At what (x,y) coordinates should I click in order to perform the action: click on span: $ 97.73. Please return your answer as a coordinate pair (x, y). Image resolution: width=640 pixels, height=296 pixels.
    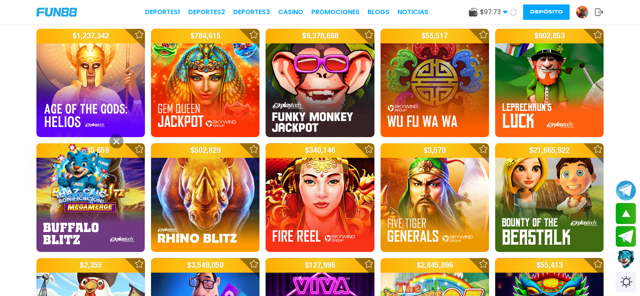
    Looking at the image, I should click on (494, 12).